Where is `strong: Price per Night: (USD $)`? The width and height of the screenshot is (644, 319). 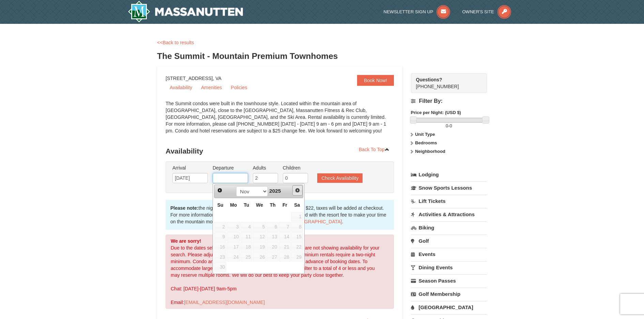
strong: Price per Night: (USD $) is located at coordinates (436, 112).